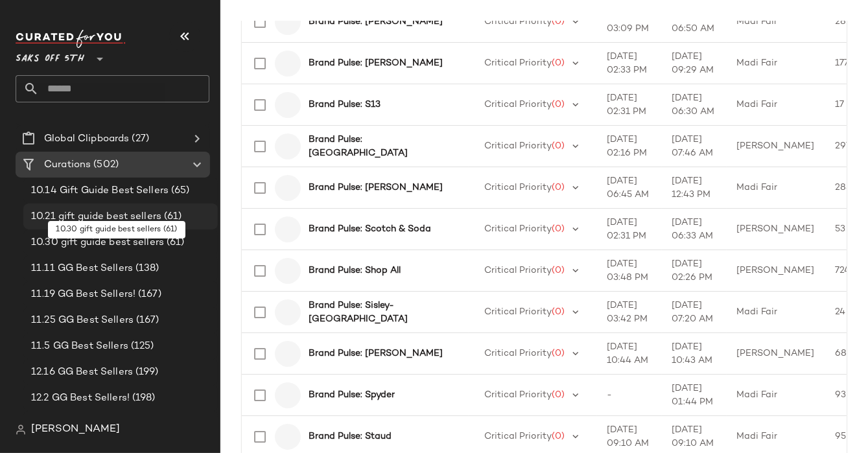 Image resolution: width=868 pixels, height=453 pixels. Describe the element at coordinates (104, 165) in the screenshot. I see `span: (502)` at that location.